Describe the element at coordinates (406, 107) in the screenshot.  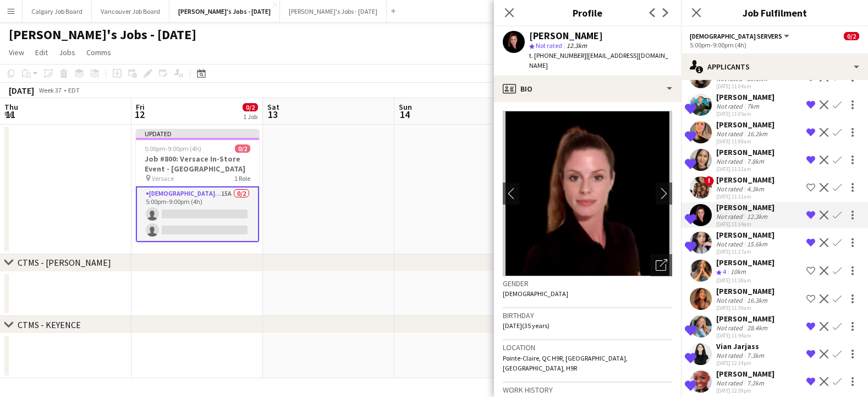
I see `span: Sun` at that location.